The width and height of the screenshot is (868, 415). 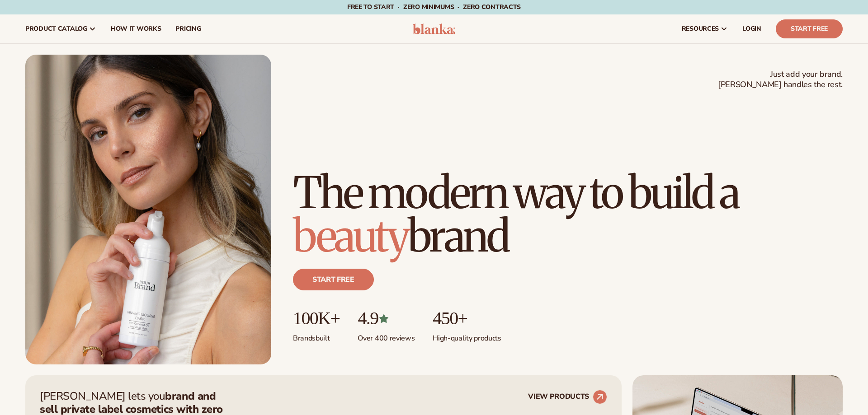 I want to click on span: beauty, so click(x=350, y=236).